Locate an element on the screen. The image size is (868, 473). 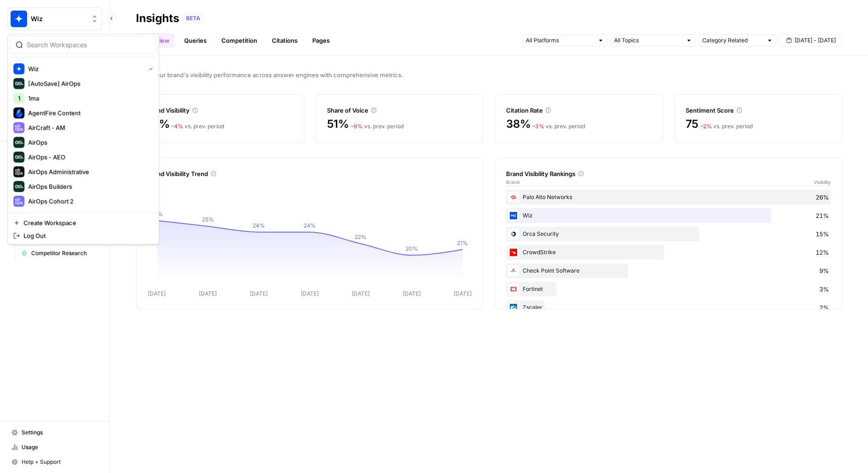
input: All Topics is located at coordinates (648, 41).